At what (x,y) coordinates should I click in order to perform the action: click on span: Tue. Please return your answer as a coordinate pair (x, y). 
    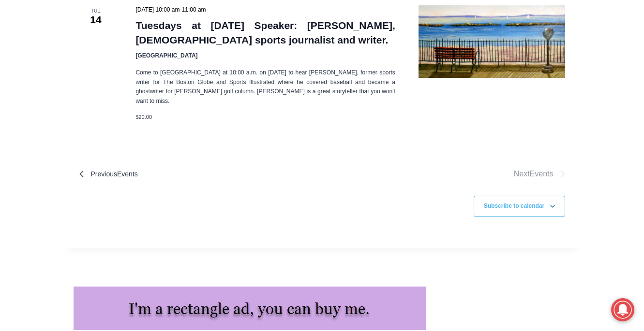
    Looking at the image, I should click on (96, 11).